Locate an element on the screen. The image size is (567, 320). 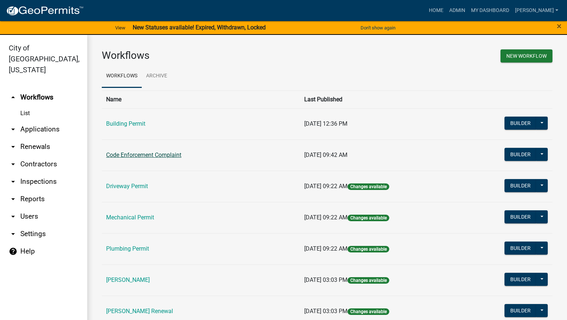
h3: Workflows is located at coordinates (212, 56).